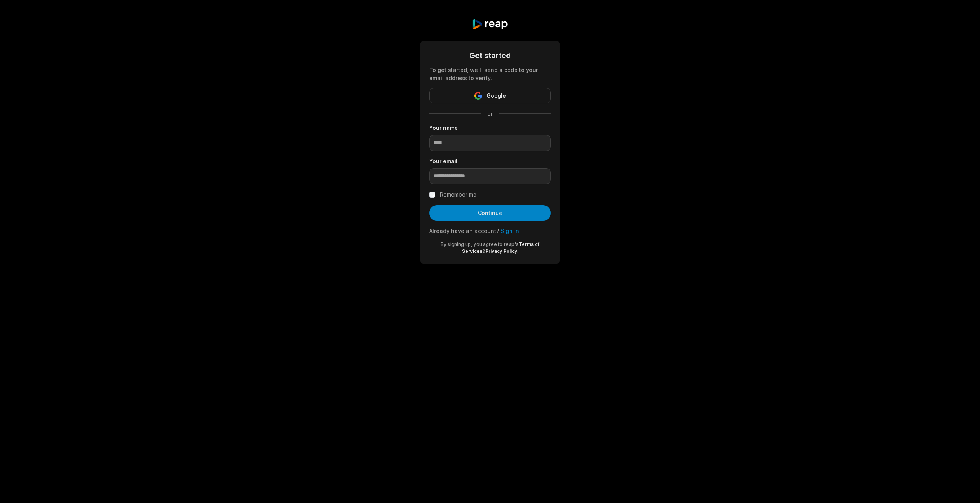 Image resolution: width=980 pixels, height=503 pixels. Describe the element at coordinates (490, 161) in the screenshot. I see `label: Your email` at that location.